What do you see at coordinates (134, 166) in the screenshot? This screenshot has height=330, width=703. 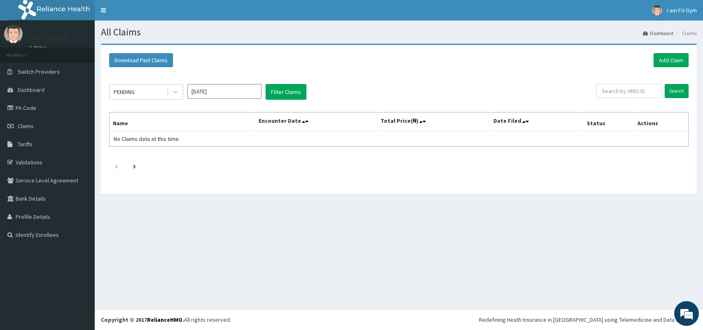 I see `a: Next page` at bounding box center [134, 166].